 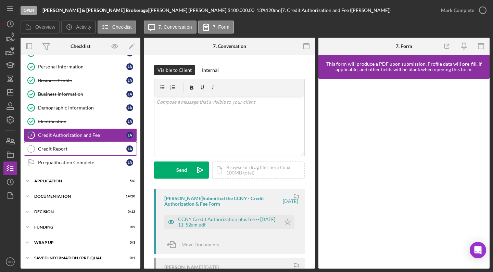 What do you see at coordinates (175, 70) in the screenshot?
I see `div: Visible to Client` at bounding box center [175, 70].